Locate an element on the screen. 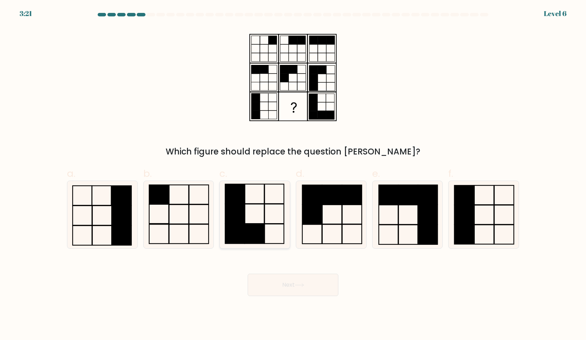  span: b. is located at coordinates (148, 173).